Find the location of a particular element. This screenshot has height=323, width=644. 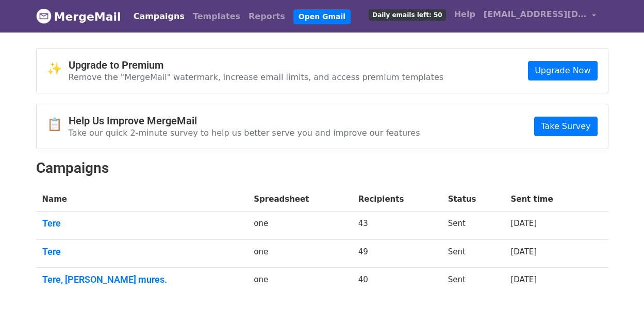

p: Remove the "MergeMail" watermark, increase email limits, and access premium templates is located at coordinates (256, 77).